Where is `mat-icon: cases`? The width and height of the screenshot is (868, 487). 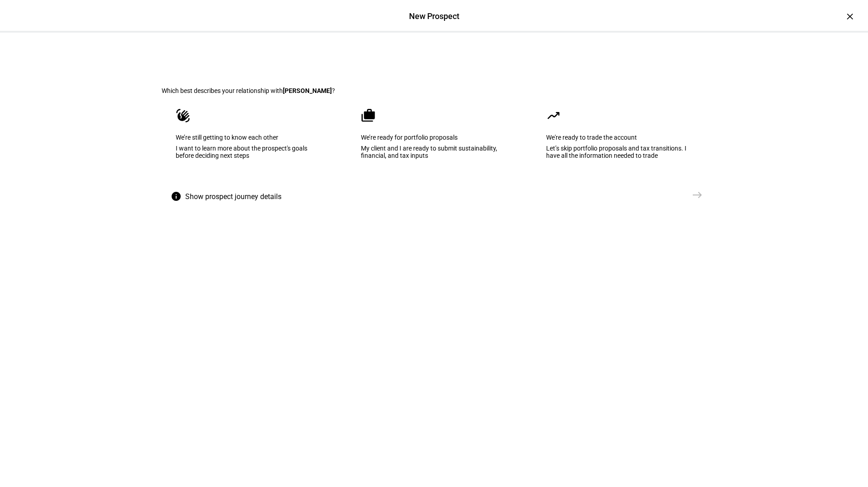 mat-icon: cases is located at coordinates (368, 116).